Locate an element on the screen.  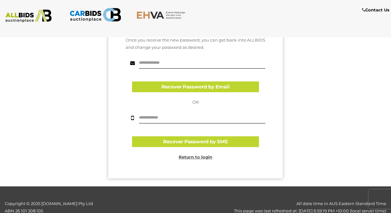
img: CARBIDS.com.au is located at coordinates (95, 15).